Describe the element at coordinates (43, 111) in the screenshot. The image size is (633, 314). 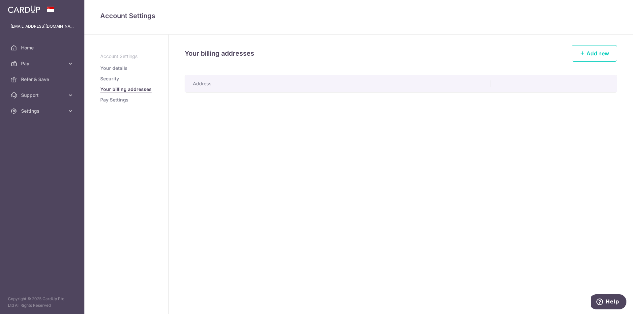
I see `span: Settings` at that location.